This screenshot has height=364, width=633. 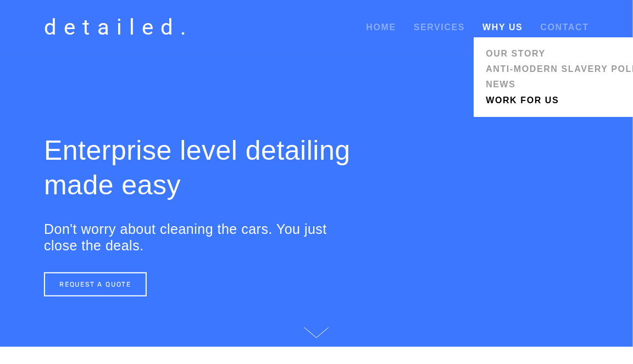 What do you see at coordinates (381, 27) in the screenshot?
I see `a: Home` at bounding box center [381, 27].